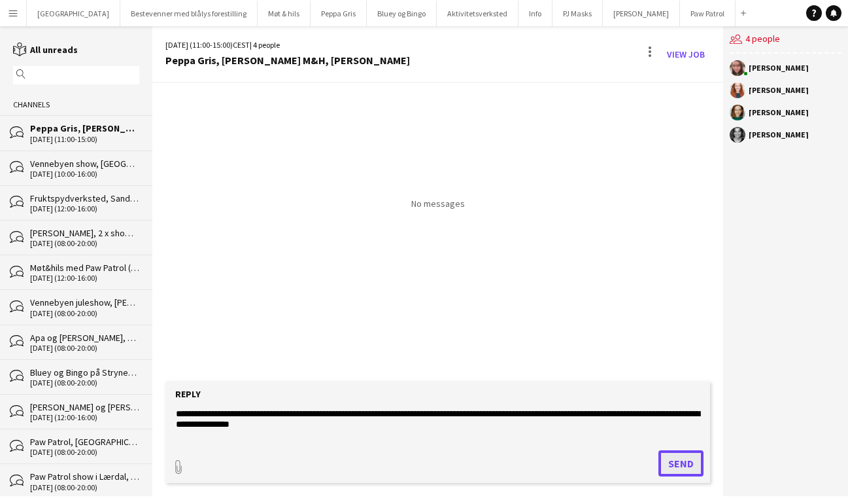  Describe the element at coordinates (536, 13) in the screenshot. I see `button: Info` at that location.